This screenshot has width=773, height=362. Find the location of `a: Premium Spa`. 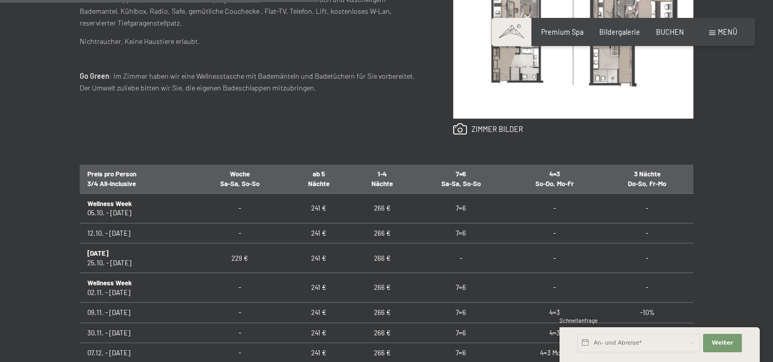

a: Premium Spa is located at coordinates (562, 32).